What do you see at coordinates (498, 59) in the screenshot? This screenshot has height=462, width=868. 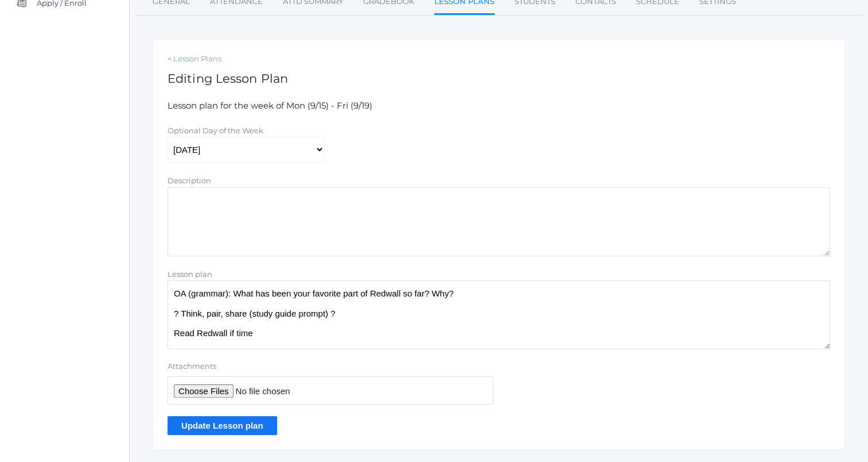 I see `a: < Lesson Plans` at bounding box center [498, 59].